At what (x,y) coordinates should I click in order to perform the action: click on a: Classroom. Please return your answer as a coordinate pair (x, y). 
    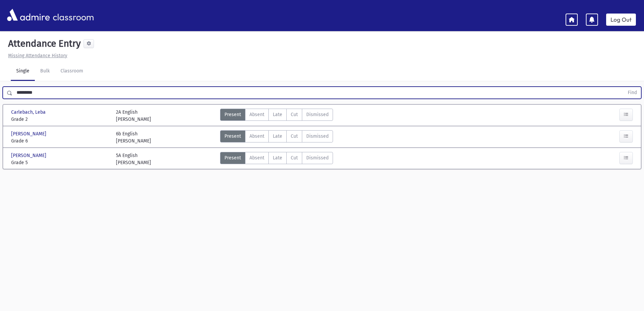
    Looking at the image, I should click on (72, 72).